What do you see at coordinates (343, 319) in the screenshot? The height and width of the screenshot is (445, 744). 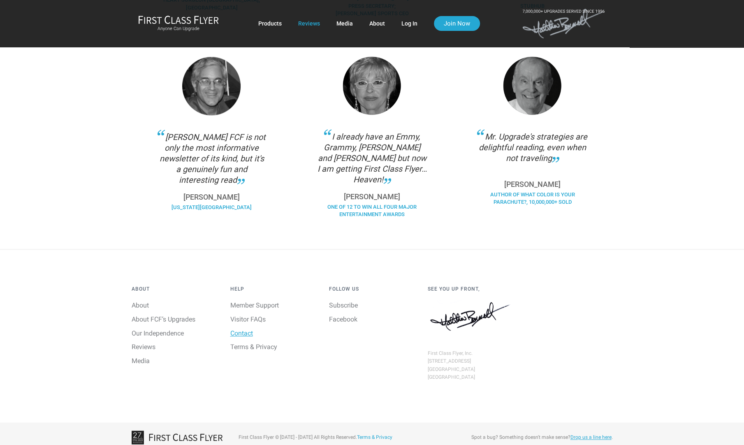 I see `a: Facebook` at bounding box center [343, 319].